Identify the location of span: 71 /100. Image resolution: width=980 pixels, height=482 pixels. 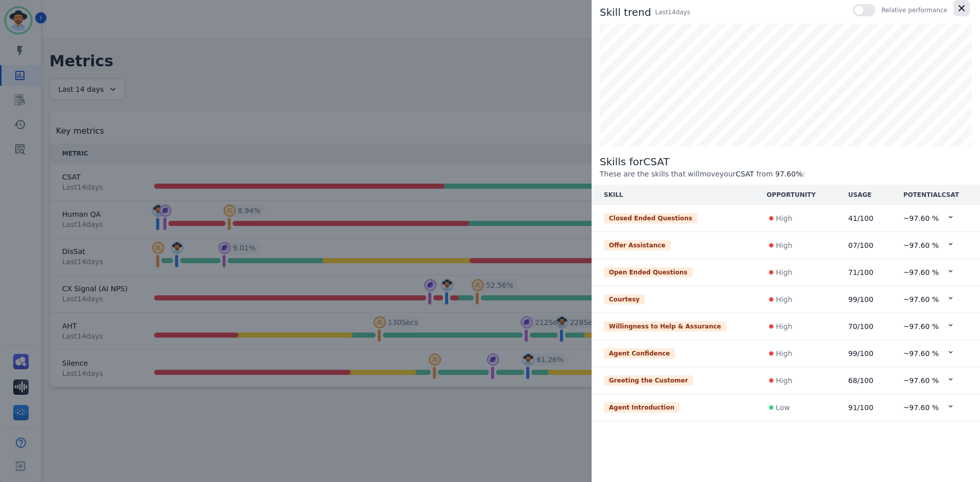
(861, 273).